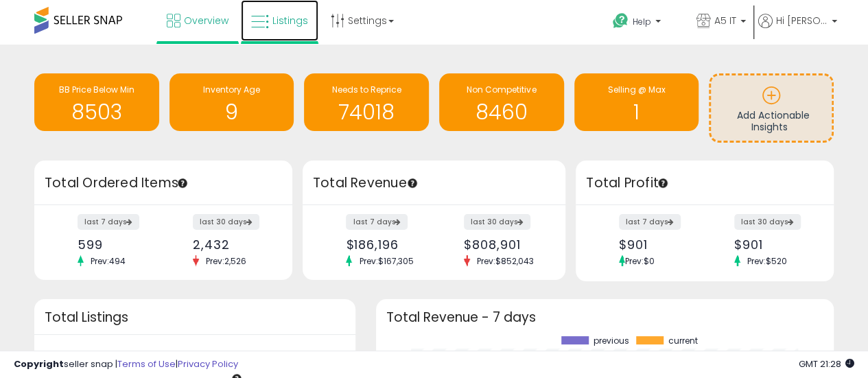  I want to click on span: Prev: 2,526, so click(226, 261).